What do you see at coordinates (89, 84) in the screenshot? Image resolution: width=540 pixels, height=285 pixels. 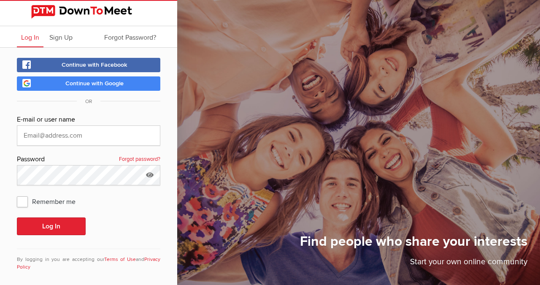 I see `a: Continue with Google` at bounding box center [89, 84].